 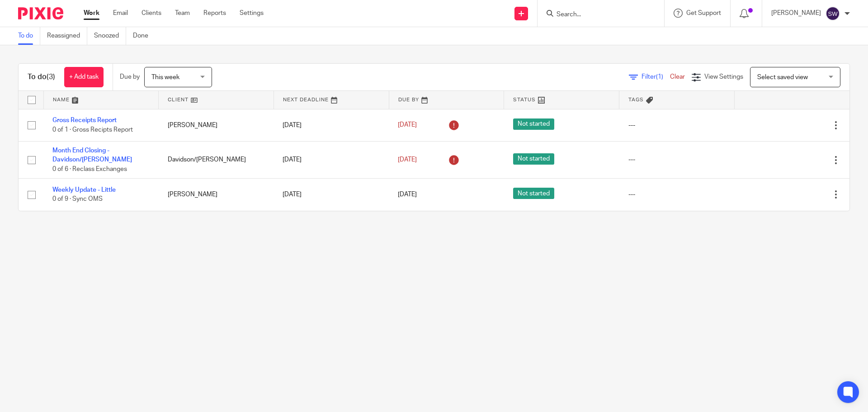 What do you see at coordinates (110, 35) in the screenshot?
I see `a: Snoozed` at bounding box center [110, 35].